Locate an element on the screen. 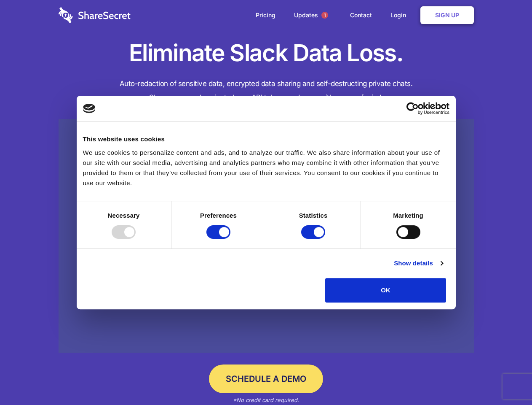  div: We use cookies to personalize content and ads, and to analyze our traffic. We also share informat... is located at coordinates (266, 168).